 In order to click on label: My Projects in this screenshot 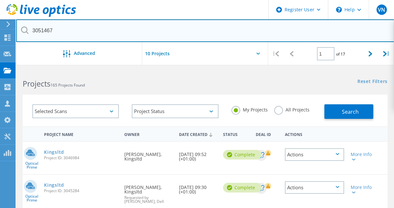, I will do `click(250, 109)`.